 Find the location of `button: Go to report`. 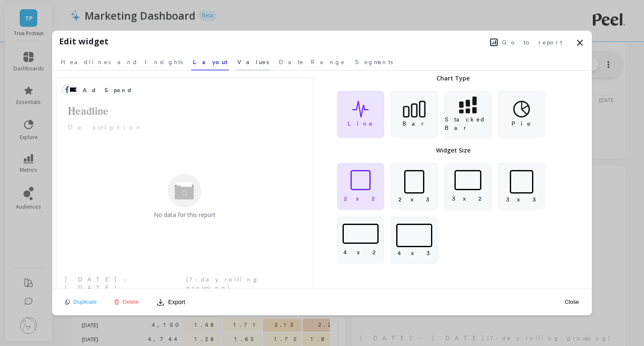

button: Go to report is located at coordinates (526, 42).